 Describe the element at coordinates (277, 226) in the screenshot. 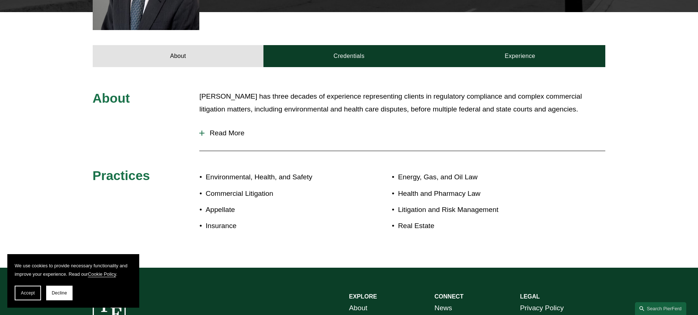

I see `p: Insurance` at that location.